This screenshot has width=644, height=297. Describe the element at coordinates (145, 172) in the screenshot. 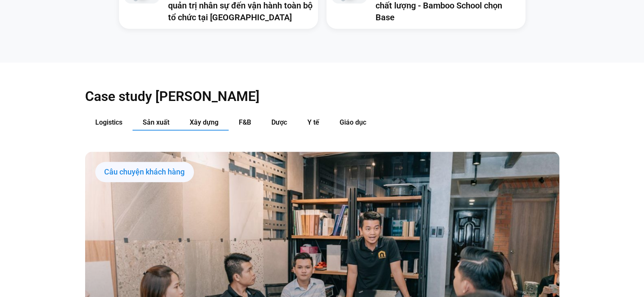

I see `div: Câu chuyện khách hàng` at that location.